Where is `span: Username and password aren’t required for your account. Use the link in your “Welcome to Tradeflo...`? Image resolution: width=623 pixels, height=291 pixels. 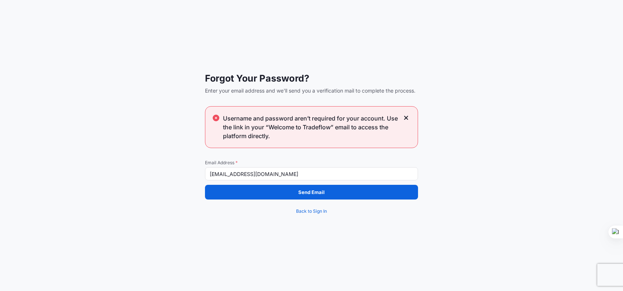
span: Username and password aren’t required for your account. Use the link in your “Welcome to Tradeflo... is located at coordinates (311, 127).